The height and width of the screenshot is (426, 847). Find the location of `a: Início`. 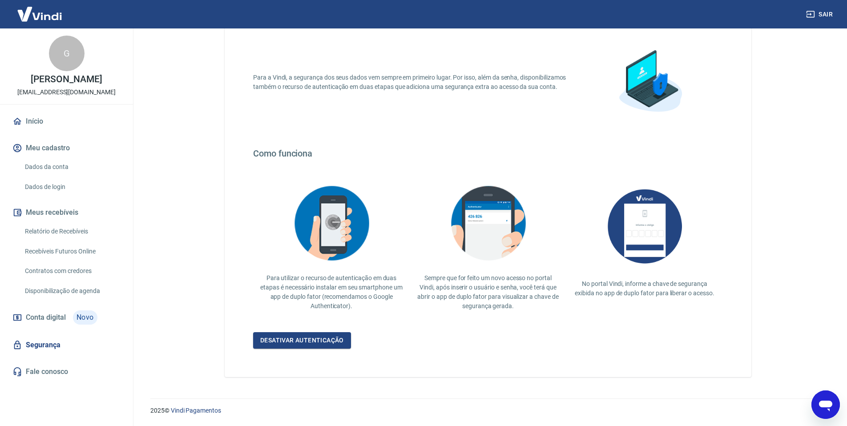

a: Início is located at coordinates (66, 121).